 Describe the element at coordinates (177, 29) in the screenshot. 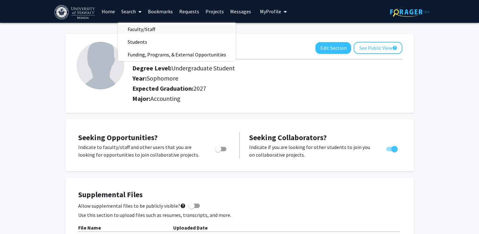

I see `a: Faculty/Staff` at that location.